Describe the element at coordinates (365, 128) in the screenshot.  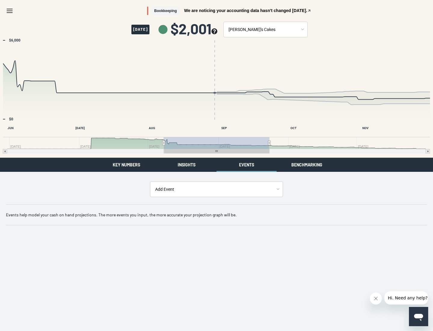
I see `text: NOV` at that location.